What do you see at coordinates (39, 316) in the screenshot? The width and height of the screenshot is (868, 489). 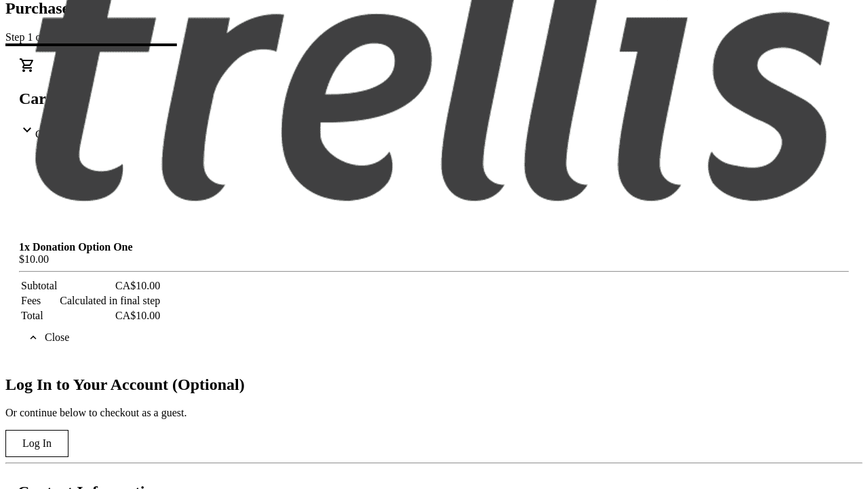 I see `td: Total` at bounding box center [39, 316].